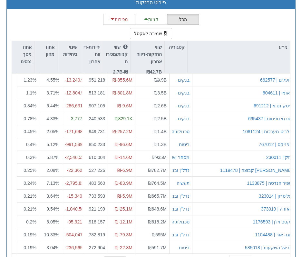 The height and width of the screenshot is (257, 302). What do you see at coordinates (181, 131) in the screenshot?
I see `div: טכנולוגיה` at bounding box center [181, 131].